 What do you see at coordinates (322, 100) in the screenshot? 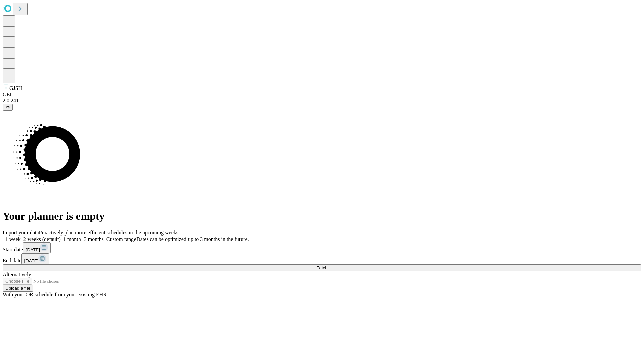
I see `div: 2.0.241` at bounding box center [322, 100].